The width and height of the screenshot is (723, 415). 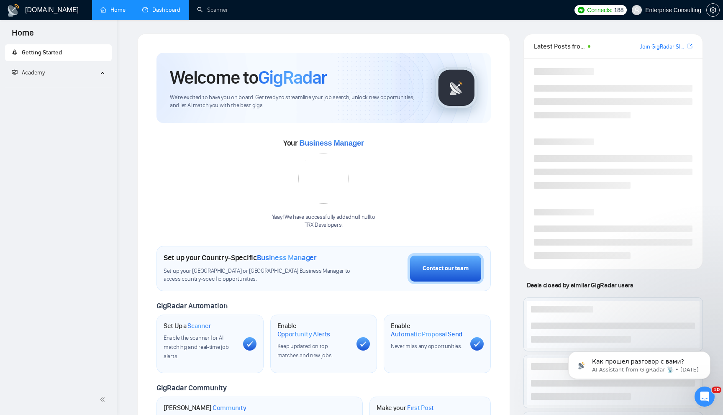 What do you see at coordinates (213, 10) in the screenshot?
I see `a: searchScanner` at bounding box center [213, 10].